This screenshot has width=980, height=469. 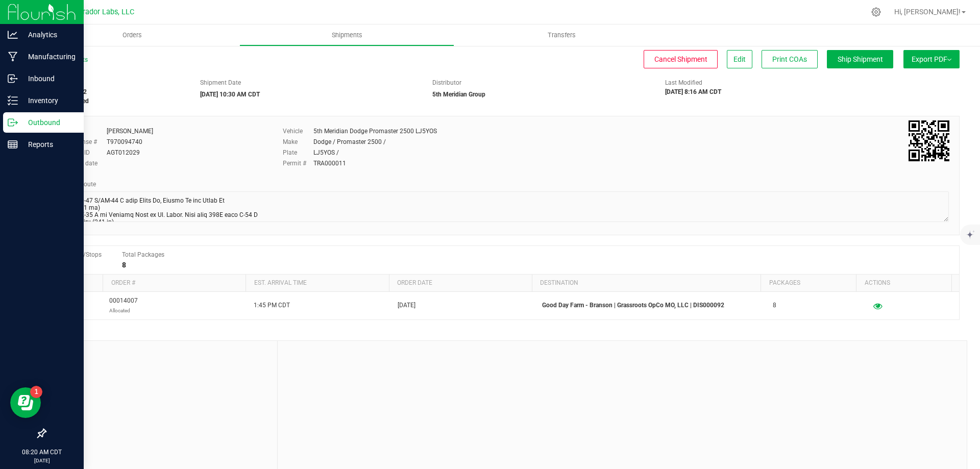 I want to click on strong: 8, so click(x=124, y=265).